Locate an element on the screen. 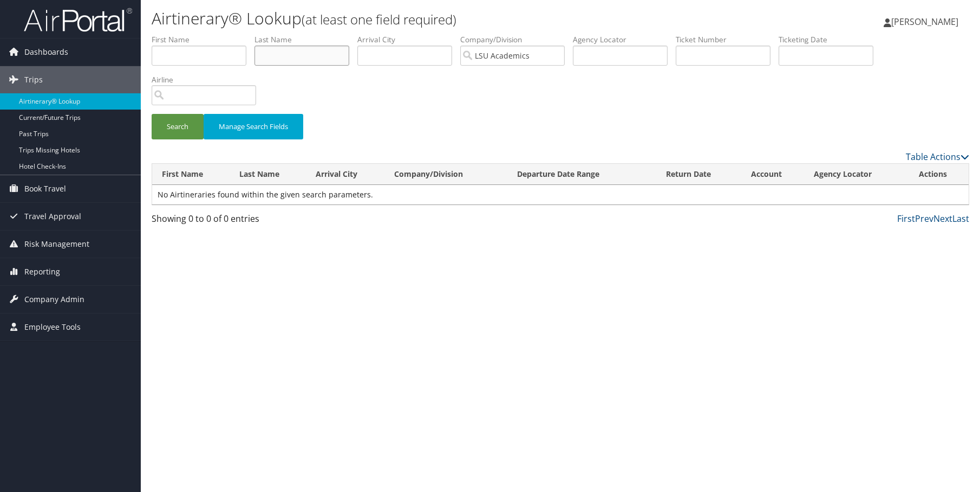 The image size is (980, 492). span: Travel Approval is located at coordinates (52, 216).